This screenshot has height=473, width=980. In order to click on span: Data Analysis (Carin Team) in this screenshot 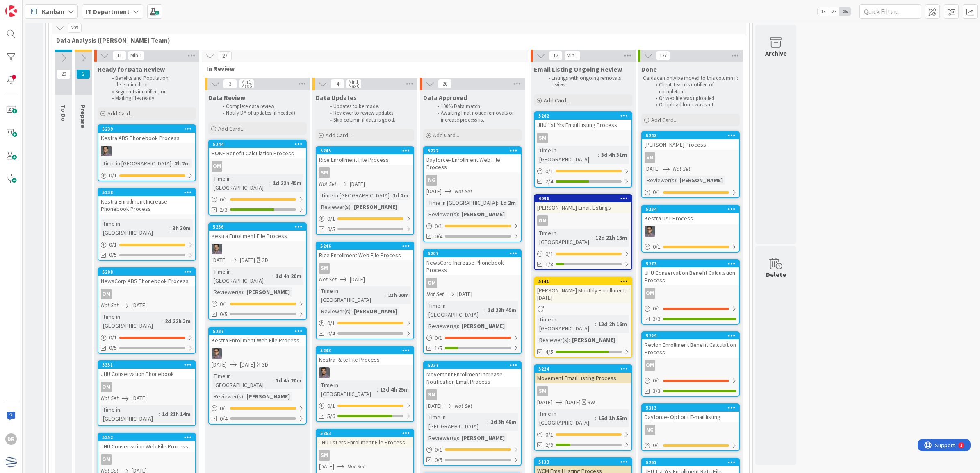, I will do `click(396, 40)`.